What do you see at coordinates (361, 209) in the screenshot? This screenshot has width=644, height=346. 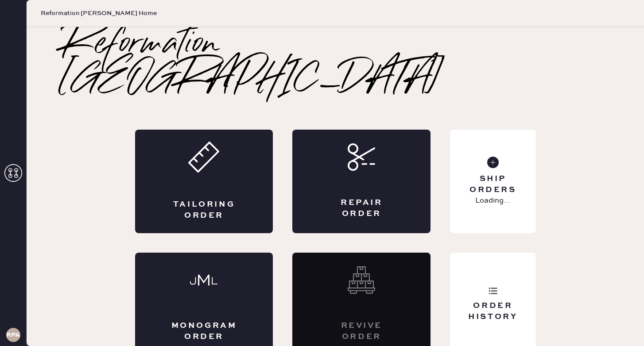 I see `div: Repair Order` at bounding box center [361, 209].